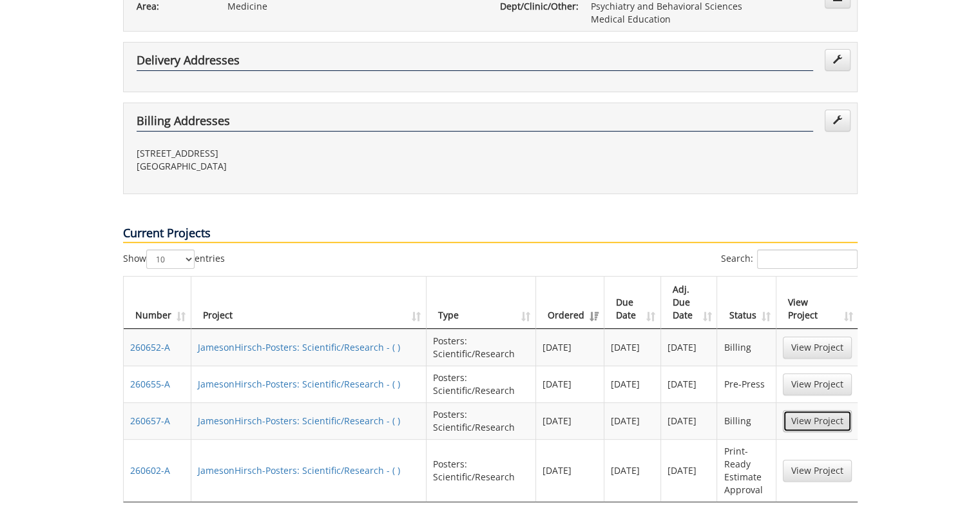 The width and height of the screenshot is (980, 510). Describe the element at coordinates (689, 302) in the screenshot. I see `th: Adj. Due Date: activate to sort column ascending` at that location.